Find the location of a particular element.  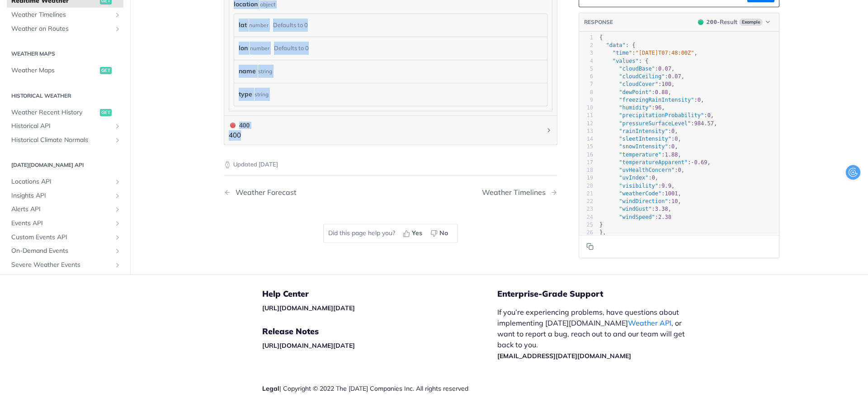

span: "cloudBase" is located at coordinates (637, 68).